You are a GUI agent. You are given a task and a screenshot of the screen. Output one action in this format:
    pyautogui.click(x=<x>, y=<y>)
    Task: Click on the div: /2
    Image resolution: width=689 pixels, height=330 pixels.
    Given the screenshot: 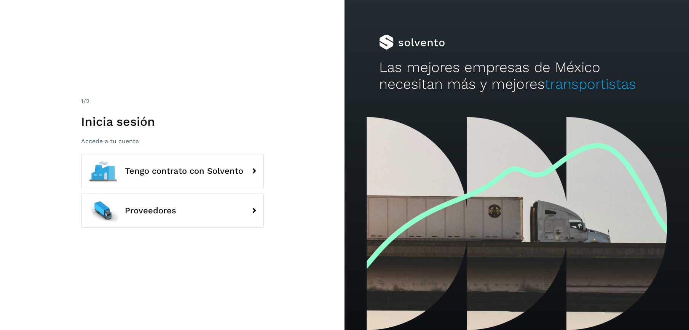 What is the action you would take?
    pyautogui.click(x=173, y=101)
    